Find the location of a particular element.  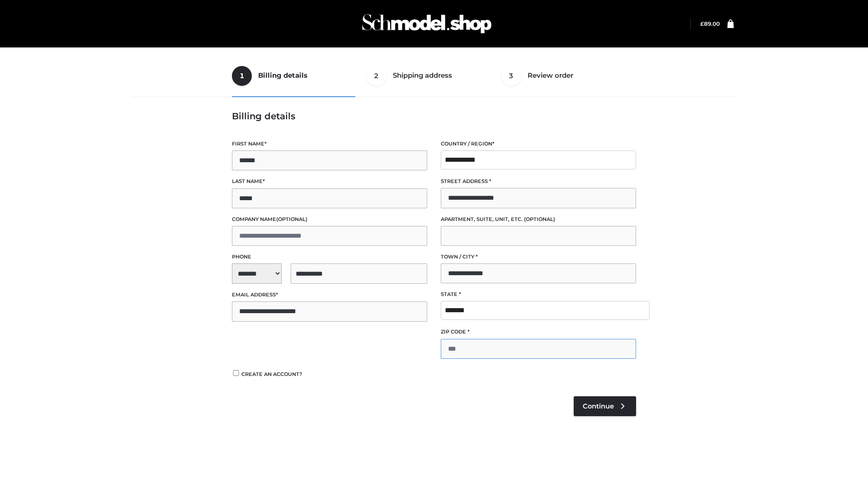

span: Continue is located at coordinates (598, 407).